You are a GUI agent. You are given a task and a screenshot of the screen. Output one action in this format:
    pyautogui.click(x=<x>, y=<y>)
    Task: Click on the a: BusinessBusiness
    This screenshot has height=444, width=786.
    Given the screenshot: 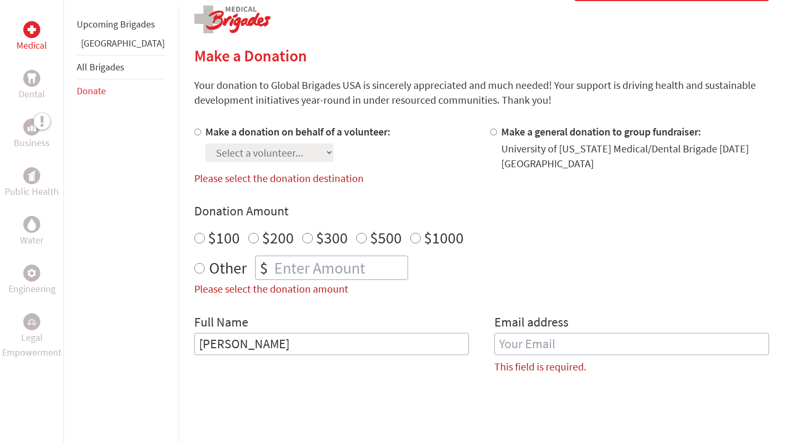 What is the action you would take?
    pyautogui.click(x=32, y=134)
    